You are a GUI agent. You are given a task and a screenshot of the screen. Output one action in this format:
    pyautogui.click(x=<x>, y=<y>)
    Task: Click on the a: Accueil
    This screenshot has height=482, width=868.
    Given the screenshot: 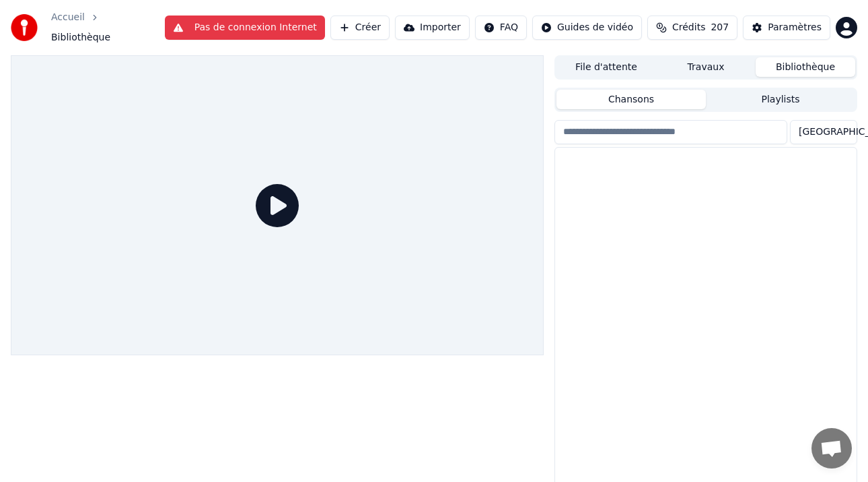 What is the action you would take?
    pyautogui.click(x=68, y=18)
    